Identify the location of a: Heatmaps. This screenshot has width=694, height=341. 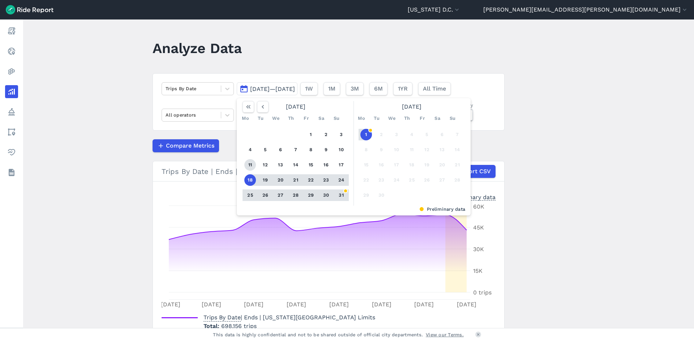
(12, 72).